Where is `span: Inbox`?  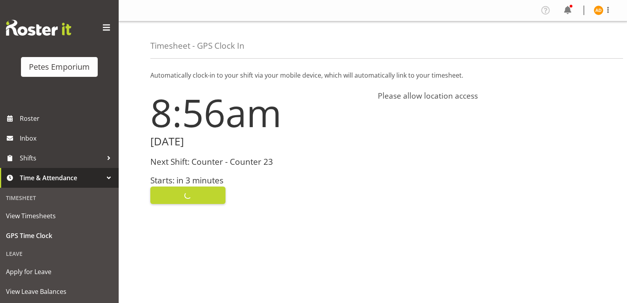 span: Inbox is located at coordinates (67, 138).